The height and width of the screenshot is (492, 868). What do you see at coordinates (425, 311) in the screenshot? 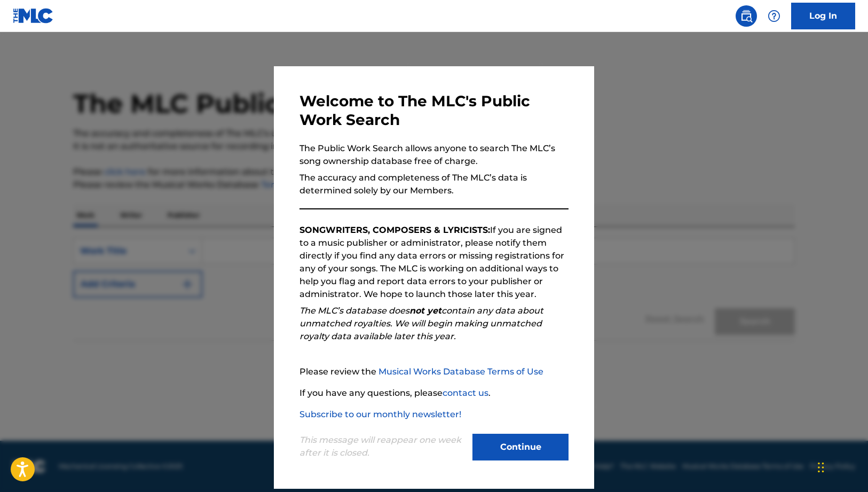
I see `strong: not yet` at bounding box center [425, 311].